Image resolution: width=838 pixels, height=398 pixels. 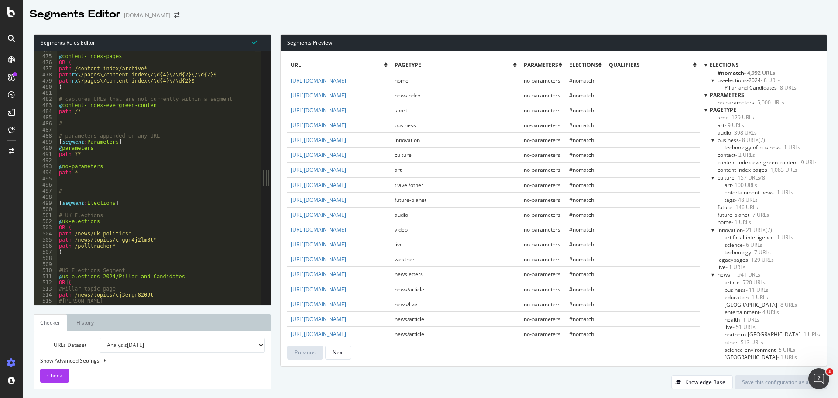 I want to click on span: - 21 URLs, so click(x=754, y=230).